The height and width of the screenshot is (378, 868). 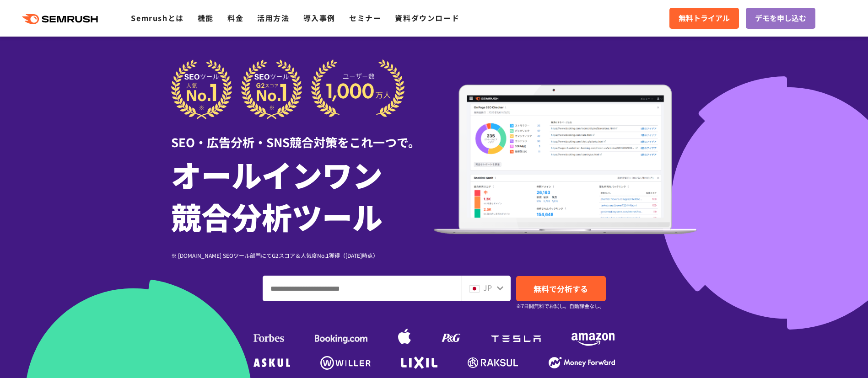 What do you see at coordinates (560, 306) in the screenshot?
I see `small: ※7日間無料でお試し。自動課金なし。` at bounding box center [560, 306].